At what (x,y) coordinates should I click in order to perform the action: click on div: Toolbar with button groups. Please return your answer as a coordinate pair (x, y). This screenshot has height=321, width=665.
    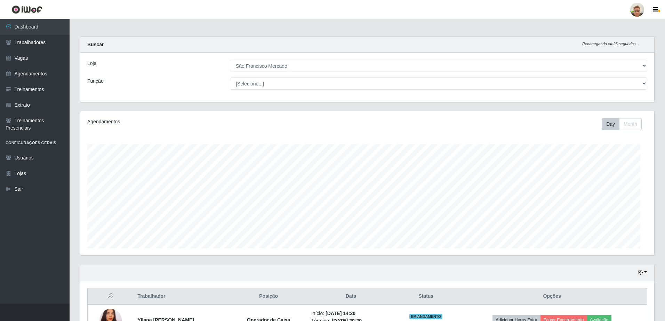
    Looking at the image, I should click on (624, 124).